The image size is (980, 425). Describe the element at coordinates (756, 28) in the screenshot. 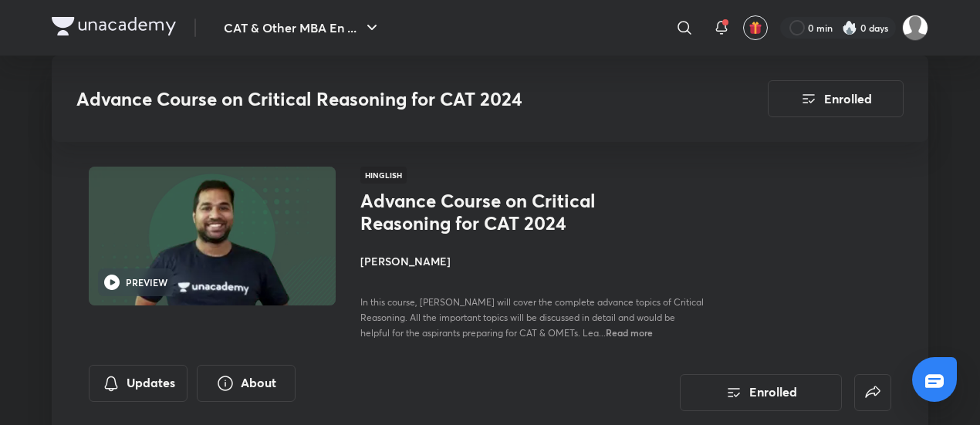

I see `button: avatar` at that location.